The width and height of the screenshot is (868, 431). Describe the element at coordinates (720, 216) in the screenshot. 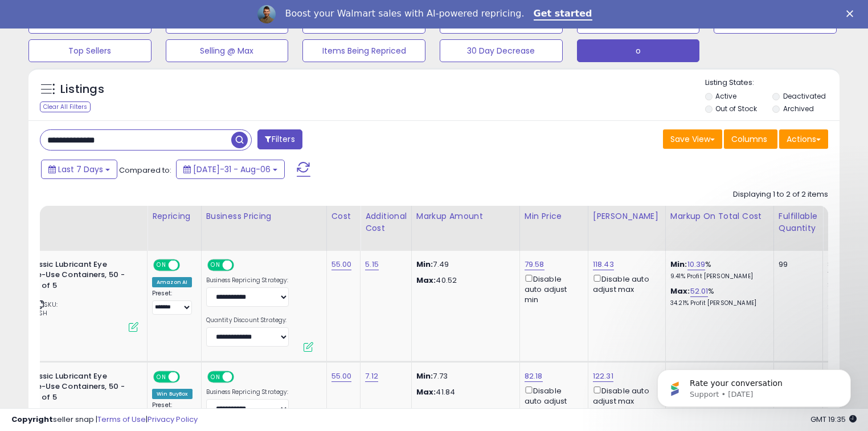

I see `div: Markup on Total Cost` at that location.